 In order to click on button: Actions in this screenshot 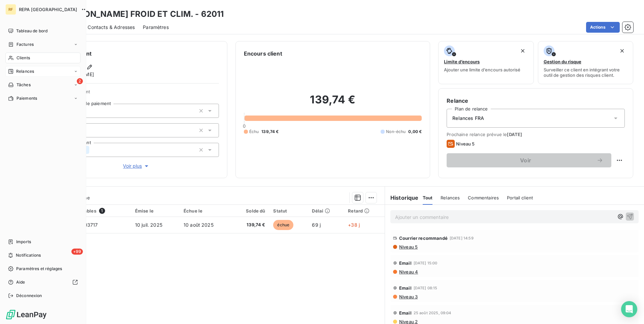, I will do `click(603, 27)`.